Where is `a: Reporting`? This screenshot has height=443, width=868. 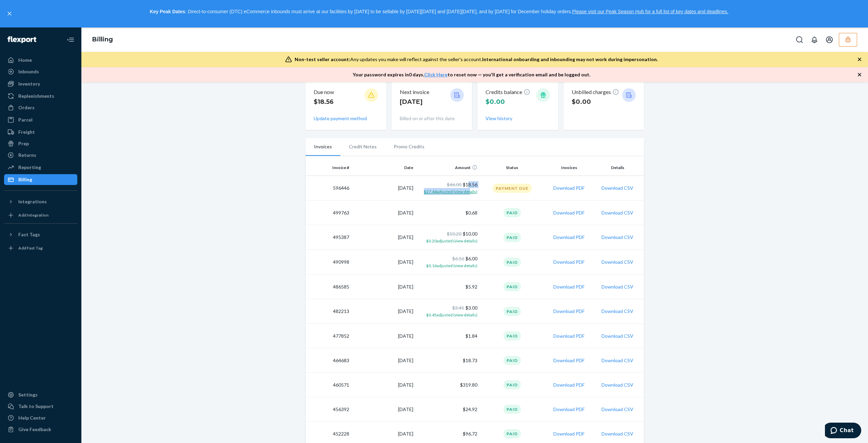
a: Reporting is located at coordinates (40, 167).